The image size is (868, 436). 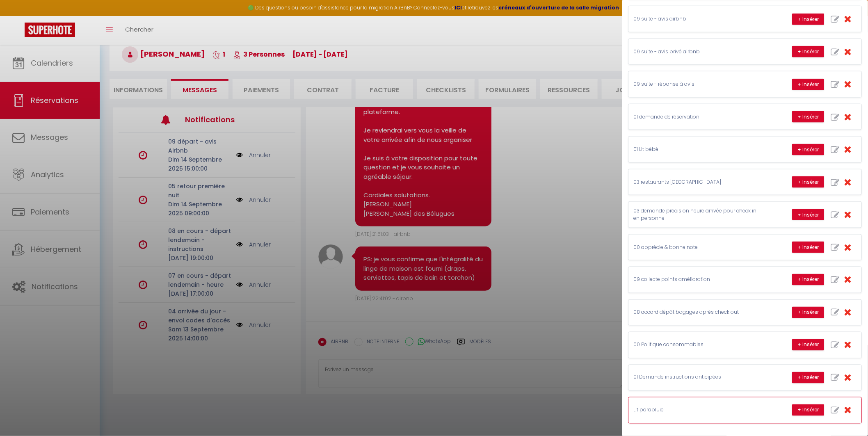 What do you see at coordinates (695, 19) in the screenshot?
I see `p: 09 suite - avis airbnb` at bounding box center [695, 19].